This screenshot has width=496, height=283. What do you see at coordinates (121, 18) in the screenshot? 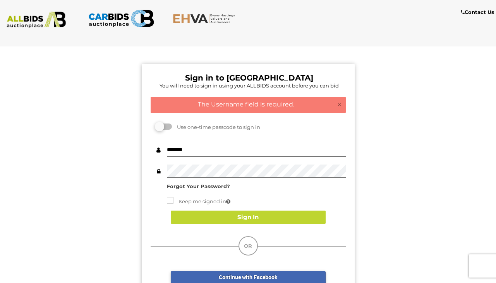
I see `img: CARBIDS.com.au` at bounding box center [121, 18].